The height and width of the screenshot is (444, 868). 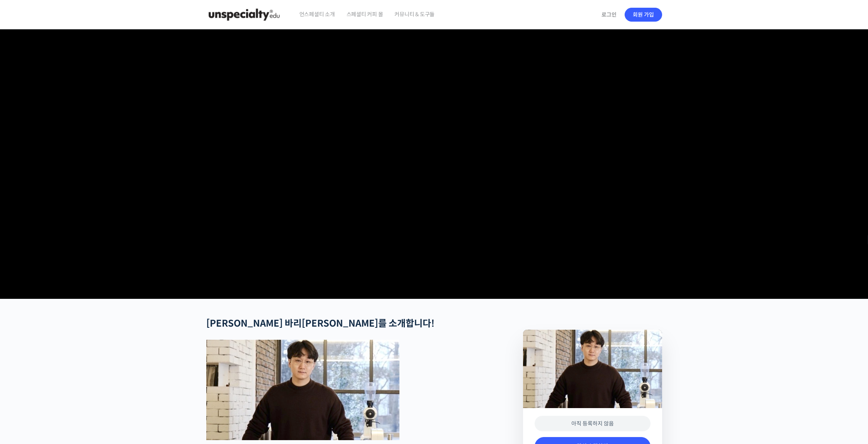 I want to click on a: 회원 가입, so click(x=643, y=15).